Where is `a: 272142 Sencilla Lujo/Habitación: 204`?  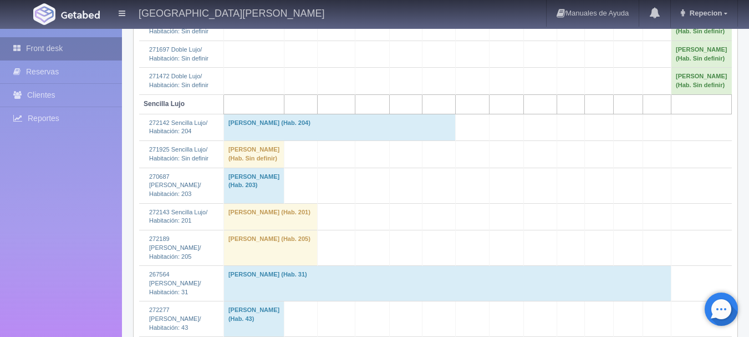
a: 272142 Sencilla Lujo/Habitación: 204 is located at coordinates (178, 127).